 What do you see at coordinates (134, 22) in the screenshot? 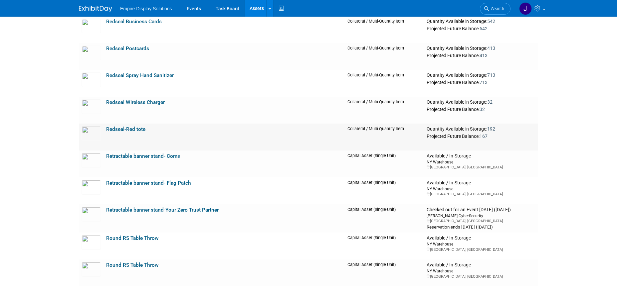
I see `a: Redseal Business Cards` at bounding box center [134, 22].